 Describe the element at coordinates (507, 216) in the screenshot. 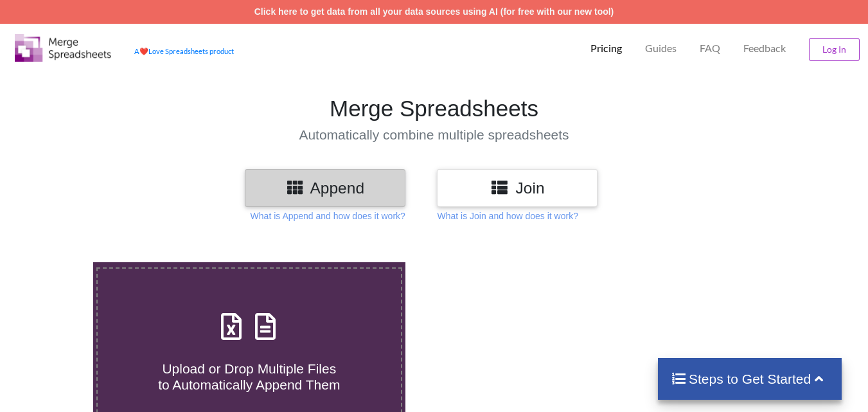

I see `p: What is Join and how does it work?` at that location.